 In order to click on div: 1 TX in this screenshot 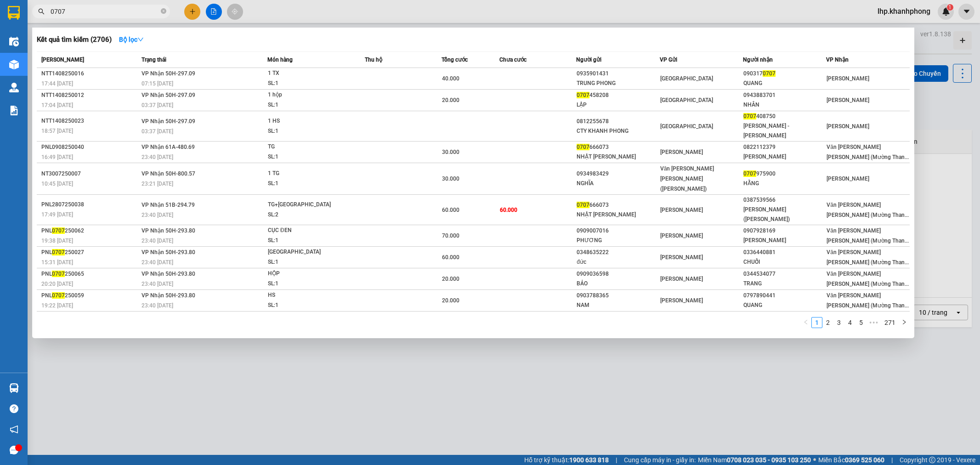, I will do `click(303, 73)`.